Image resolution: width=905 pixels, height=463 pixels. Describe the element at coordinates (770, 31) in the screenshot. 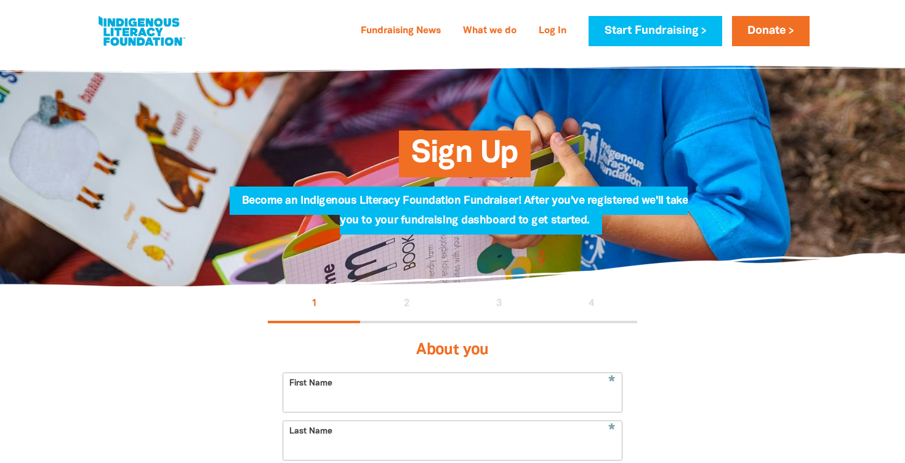

I see `a: Donate` at that location.